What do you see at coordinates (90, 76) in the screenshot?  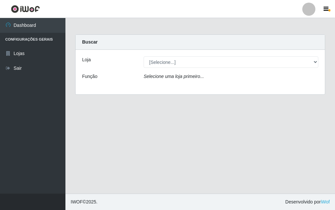 I see `label: Função` at bounding box center [90, 76].